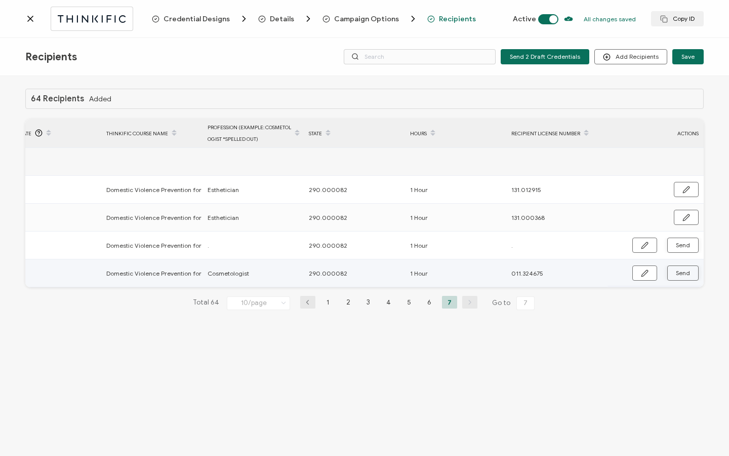 The image size is (729, 456). What do you see at coordinates (355, 133) in the screenshot?
I see `div: State` at bounding box center [355, 133].